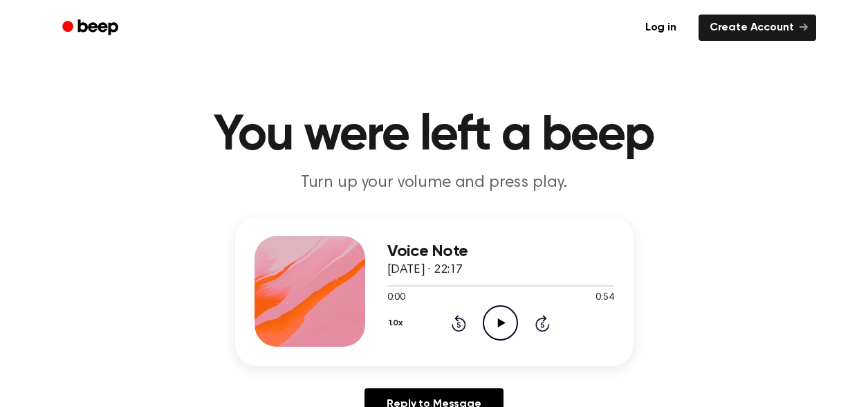  I want to click on a: Log in, so click(661, 28).